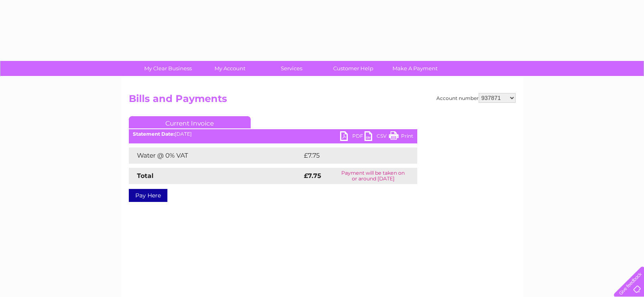  I want to click on a: PDF, so click(352, 137).